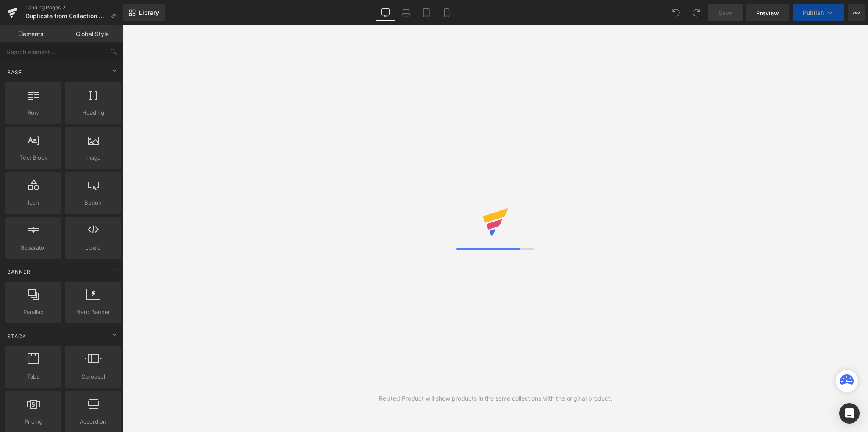 This screenshot has width=868, height=432. I want to click on span: Save, so click(726, 13).